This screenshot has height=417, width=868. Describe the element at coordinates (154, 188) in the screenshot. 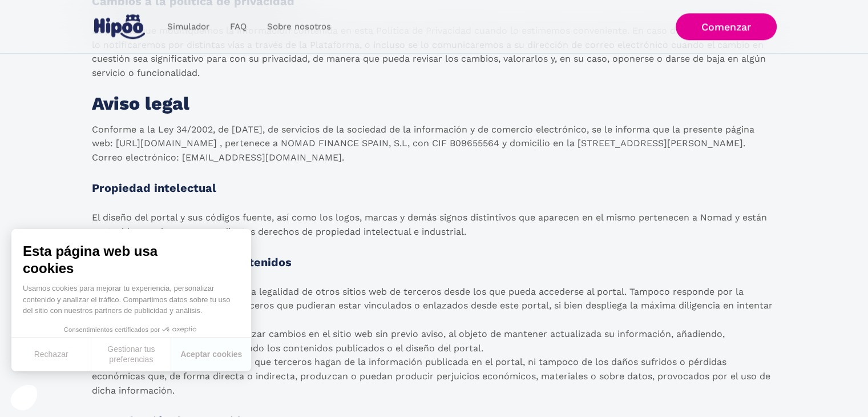

I see `strong: Propiedad intelectual` at that location.